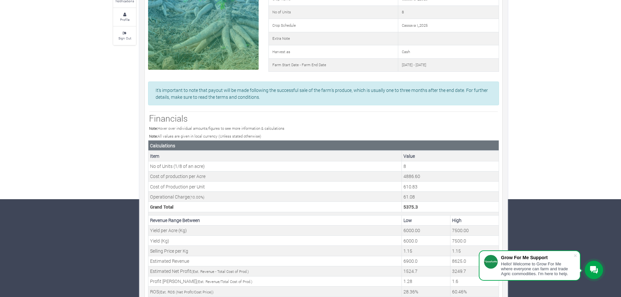 The image size is (621, 297). What do you see at coordinates (426, 292) in the screenshot?
I see `td: Your estimated minimum ROS (Net Profit/Cost Price)` at bounding box center [426, 292].